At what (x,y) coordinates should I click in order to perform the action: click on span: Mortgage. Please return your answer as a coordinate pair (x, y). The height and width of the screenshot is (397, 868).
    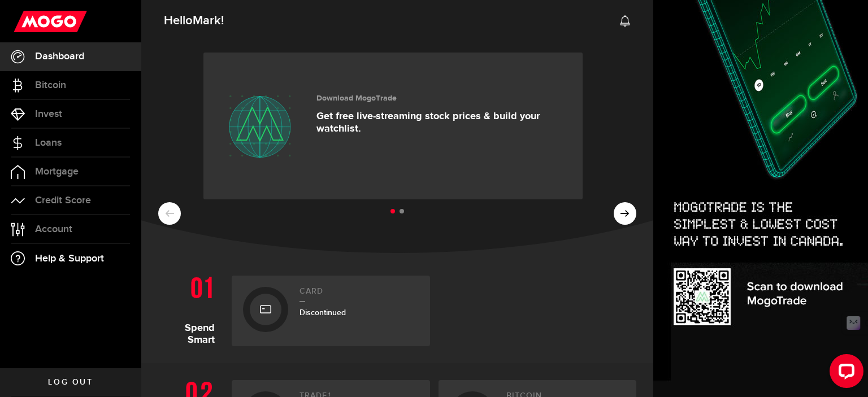
    Looking at the image, I should click on (56, 172).